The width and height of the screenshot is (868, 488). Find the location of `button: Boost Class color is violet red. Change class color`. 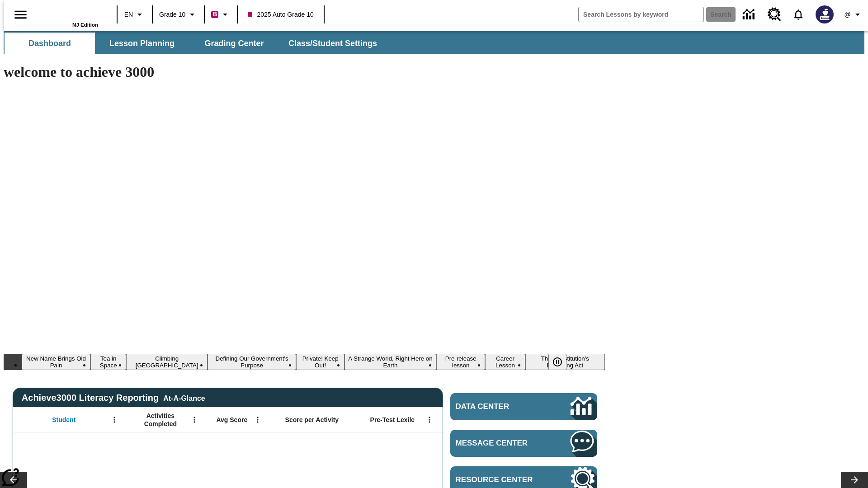

button: Boost Class color is violet red. Change class color is located at coordinates (221, 15).